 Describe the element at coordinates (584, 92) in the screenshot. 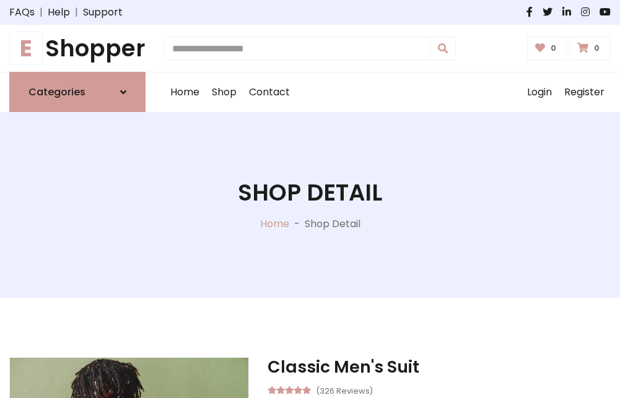

I see `a: Register` at that location.